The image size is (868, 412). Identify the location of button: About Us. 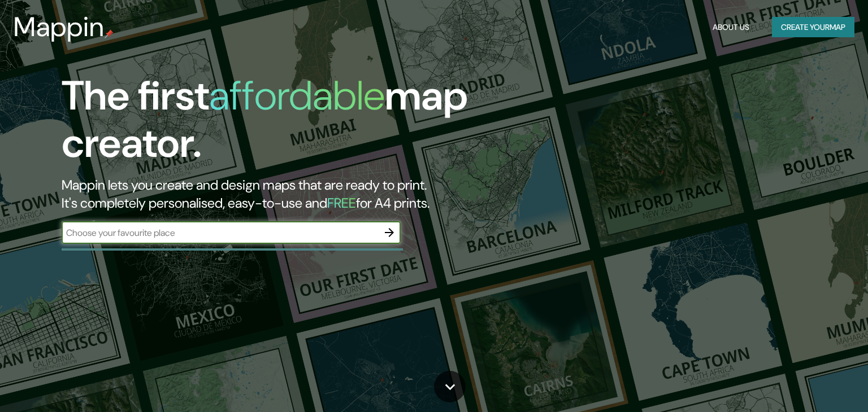
(731, 27).